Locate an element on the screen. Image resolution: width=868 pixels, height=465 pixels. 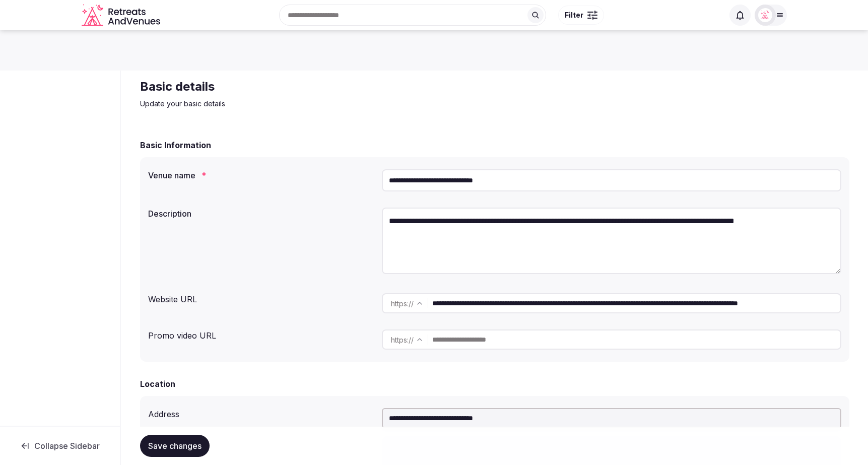
h2: Basic Information is located at coordinates (175, 145).